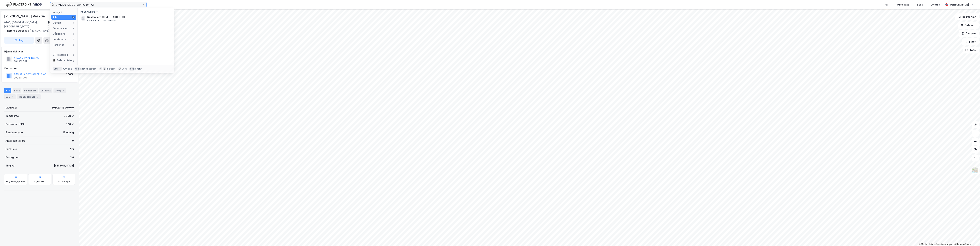 The image size is (980, 246). I want to click on div: avbryt, so click(139, 69).